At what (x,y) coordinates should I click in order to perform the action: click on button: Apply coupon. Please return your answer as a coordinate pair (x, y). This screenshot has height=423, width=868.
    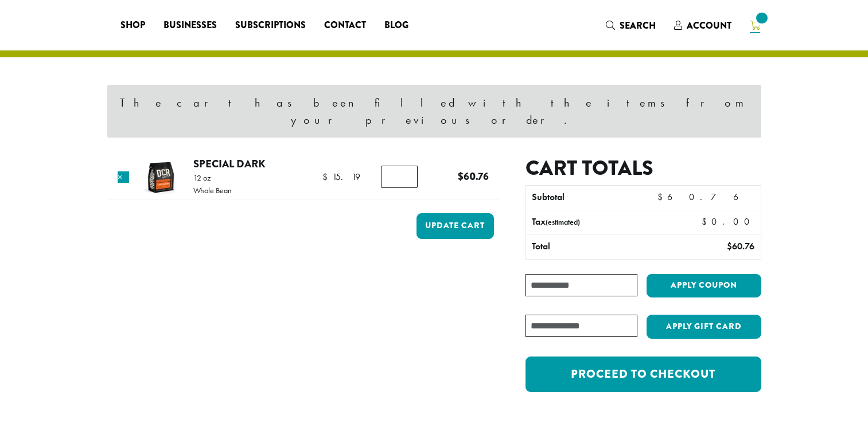
    Looking at the image, I should click on (704, 286).